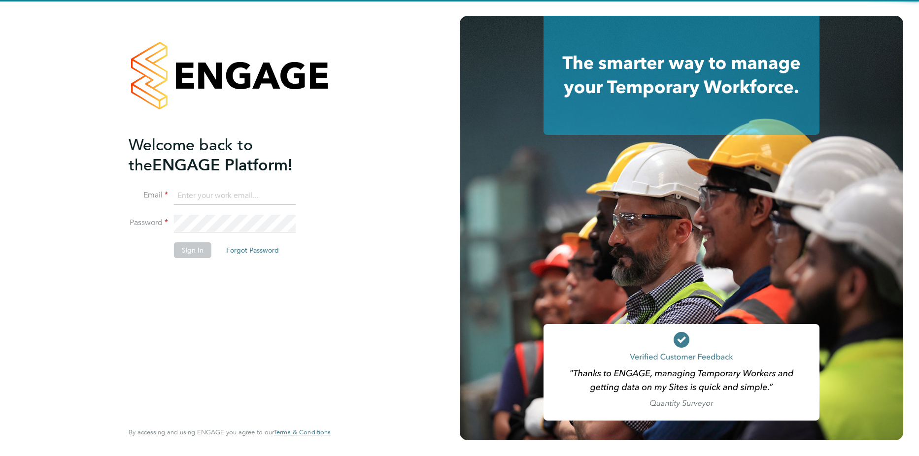 The width and height of the screenshot is (919, 456). Describe the element at coordinates (148, 223) in the screenshot. I see `label: Password` at that location.